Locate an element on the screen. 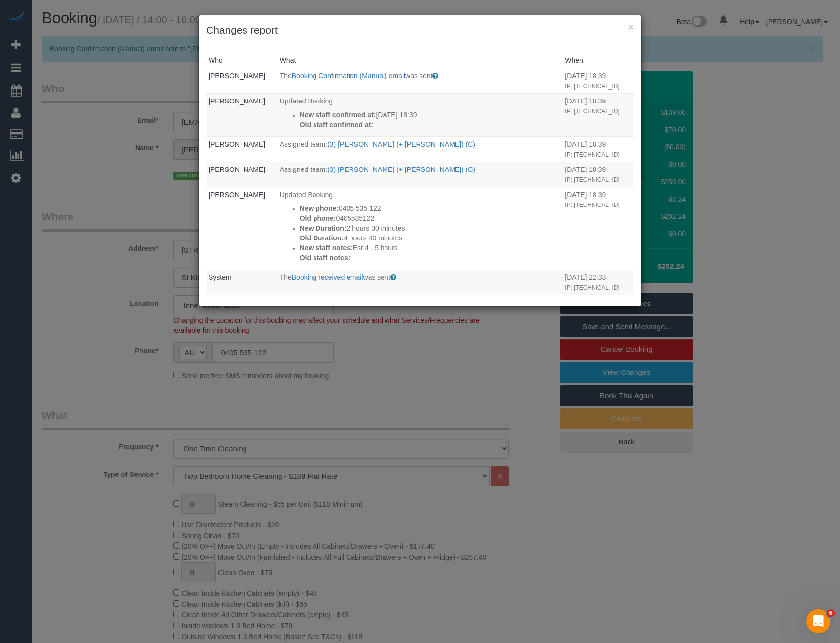  h3: Changes report is located at coordinates (420, 30).